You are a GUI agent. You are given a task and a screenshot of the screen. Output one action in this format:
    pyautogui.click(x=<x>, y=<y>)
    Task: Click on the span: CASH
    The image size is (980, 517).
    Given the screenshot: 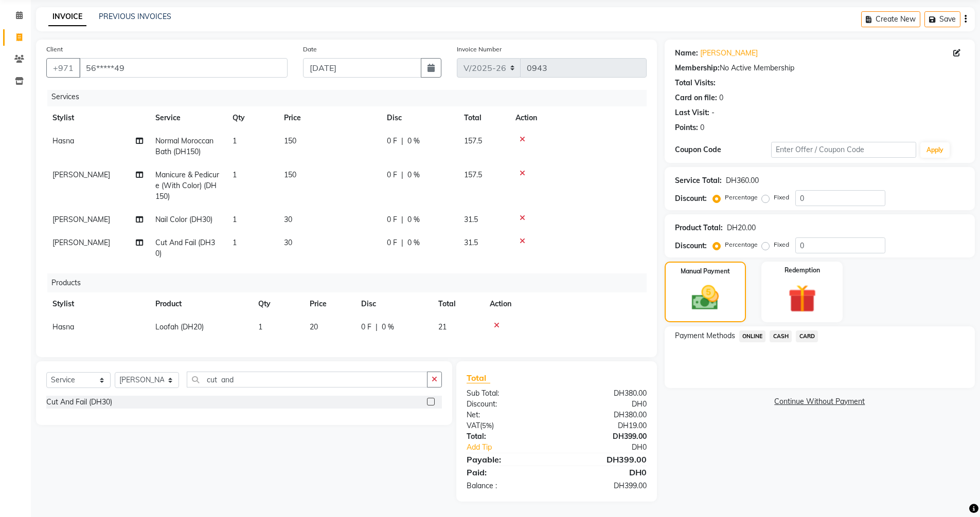 What is the action you would take?
    pyautogui.click(x=780, y=337)
    